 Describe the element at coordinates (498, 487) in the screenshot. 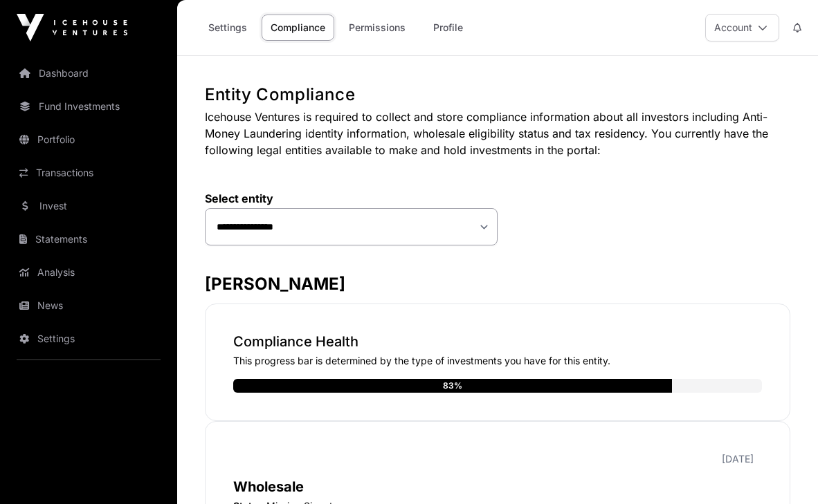

I see `p: Wholesale` at that location.